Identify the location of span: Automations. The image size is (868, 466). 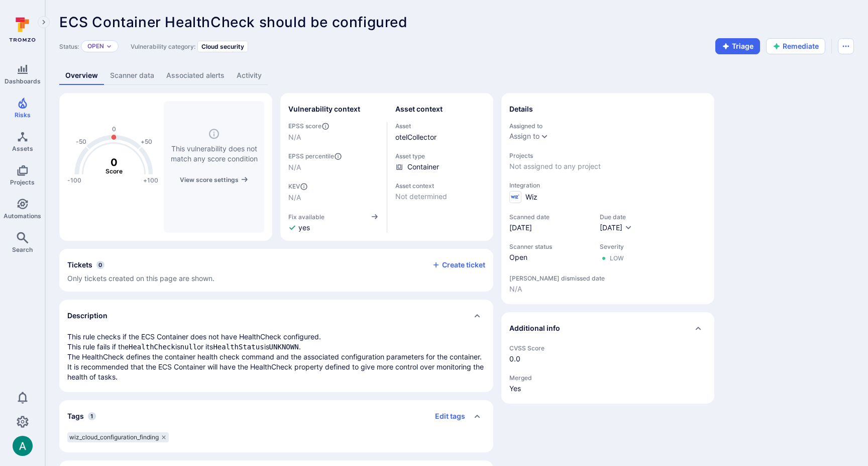
(22, 215).